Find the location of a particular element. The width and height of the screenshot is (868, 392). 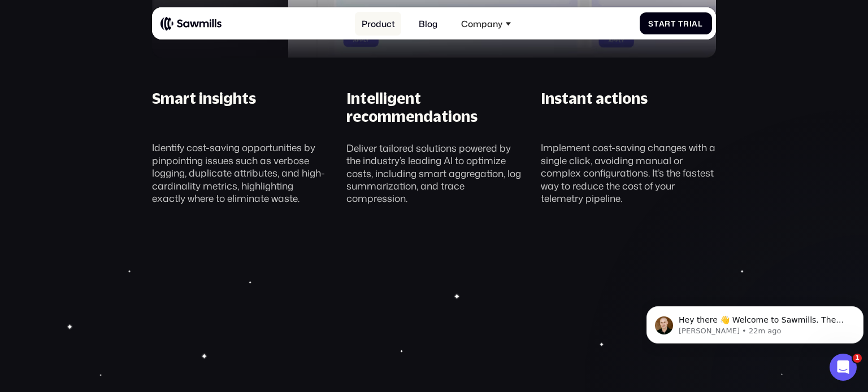

div: Instant actions is located at coordinates (594, 107).